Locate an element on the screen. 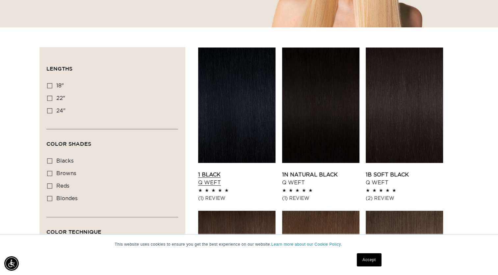  span: Color Shades is located at coordinates (69, 144).